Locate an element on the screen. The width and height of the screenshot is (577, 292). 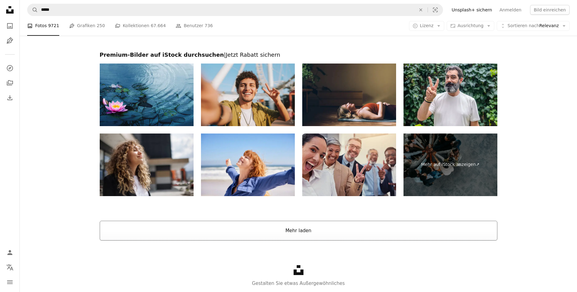
p: Gestalten Sie etwas Außergewöhnliches is located at coordinates (298, 284).